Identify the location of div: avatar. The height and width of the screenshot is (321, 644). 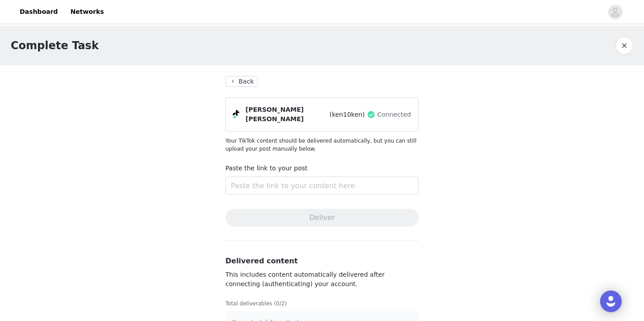
(615, 12).